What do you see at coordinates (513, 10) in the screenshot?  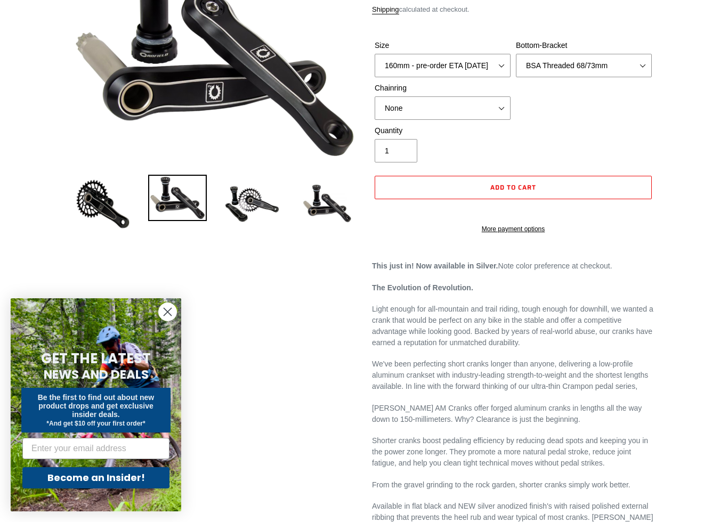 I see `div: calculated at checkout.` at bounding box center [513, 10].